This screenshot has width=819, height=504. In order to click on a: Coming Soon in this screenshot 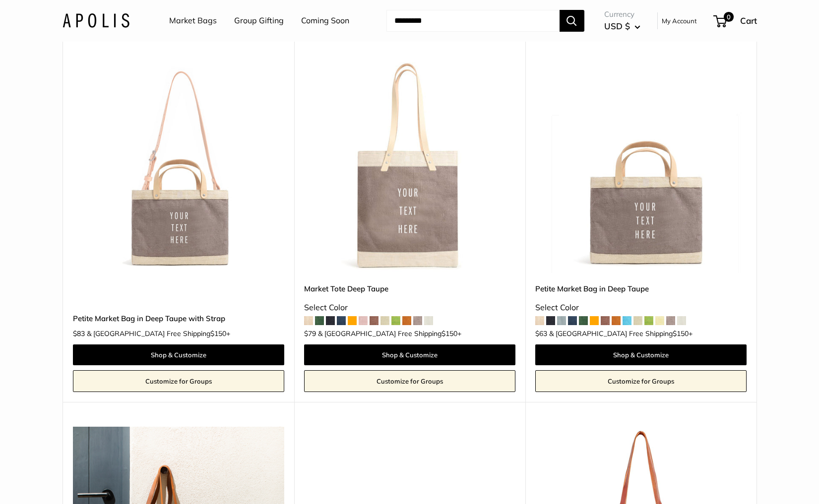, I will do `click(325, 21)`.